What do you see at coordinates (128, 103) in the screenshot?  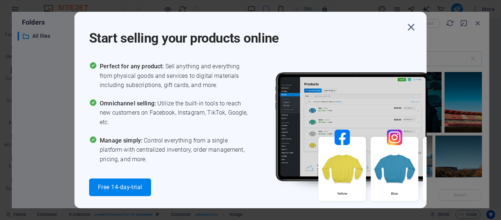 I see `span: Omnichannel selling:` at bounding box center [128, 103].